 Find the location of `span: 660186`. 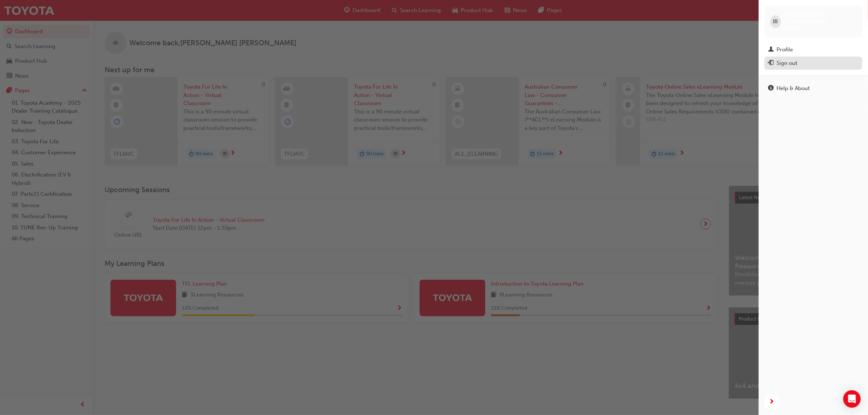

span: 660186 is located at coordinates (792, 28).